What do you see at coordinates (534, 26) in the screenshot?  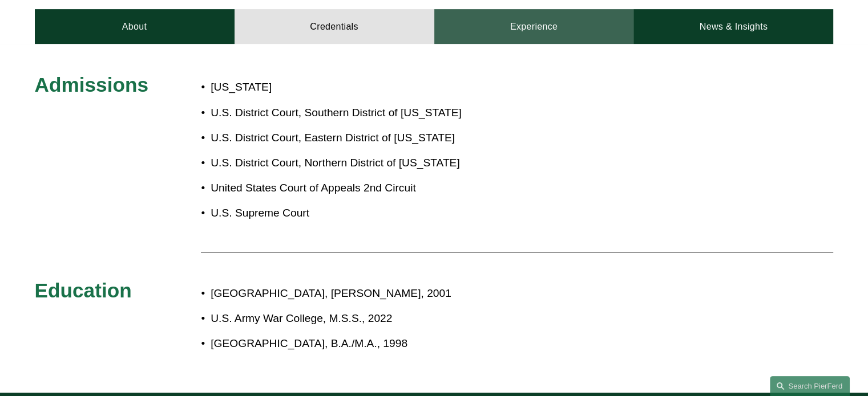 I see `a: Experience` at bounding box center [534, 26].